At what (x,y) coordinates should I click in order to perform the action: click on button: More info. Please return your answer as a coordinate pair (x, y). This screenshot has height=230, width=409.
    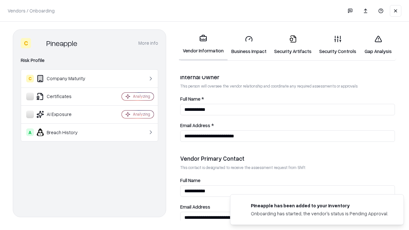
    Looking at the image, I should click on (148, 43).